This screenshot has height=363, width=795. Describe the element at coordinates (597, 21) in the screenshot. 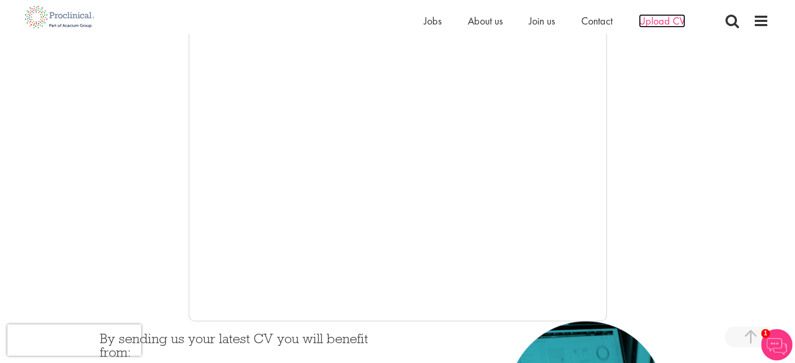

I see `a: Contact` at that location.